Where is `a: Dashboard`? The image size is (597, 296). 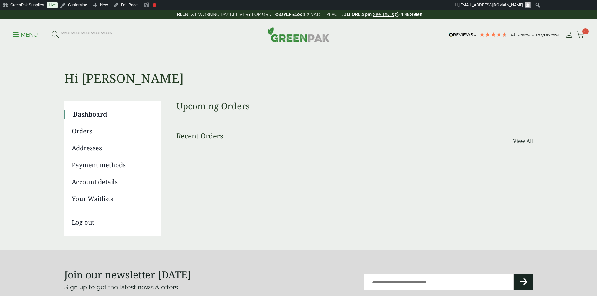 a: Dashboard is located at coordinates (113, 114).